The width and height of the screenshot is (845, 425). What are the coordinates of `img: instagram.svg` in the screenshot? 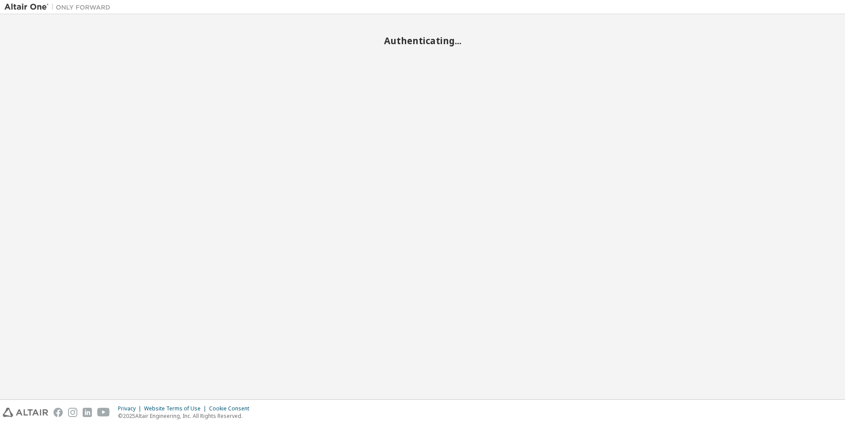 It's located at (72, 412).